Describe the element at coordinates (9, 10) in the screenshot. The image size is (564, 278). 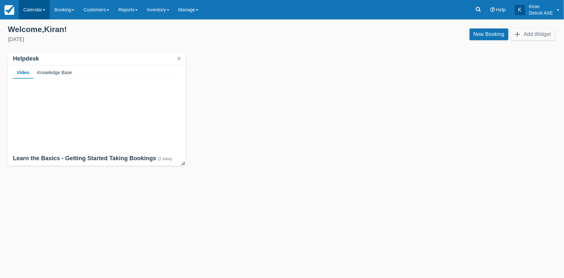
I see `img: checkfront-main-nav-mini-logo.png` at that location.